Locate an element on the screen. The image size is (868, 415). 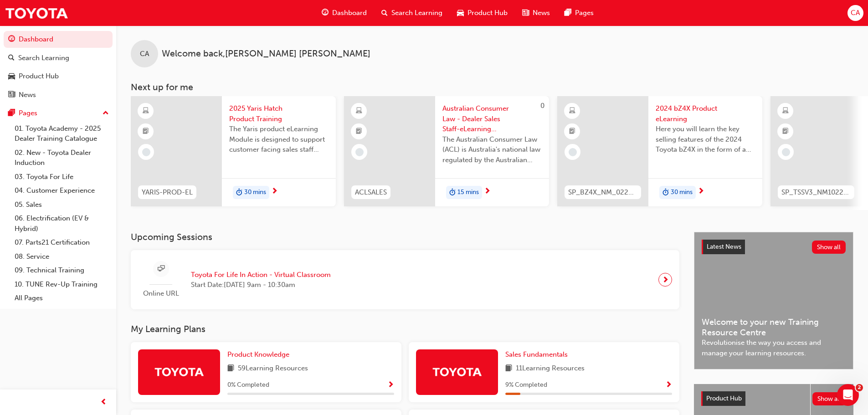
a: Latest NewsShow all is located at coordinates (774, 247).